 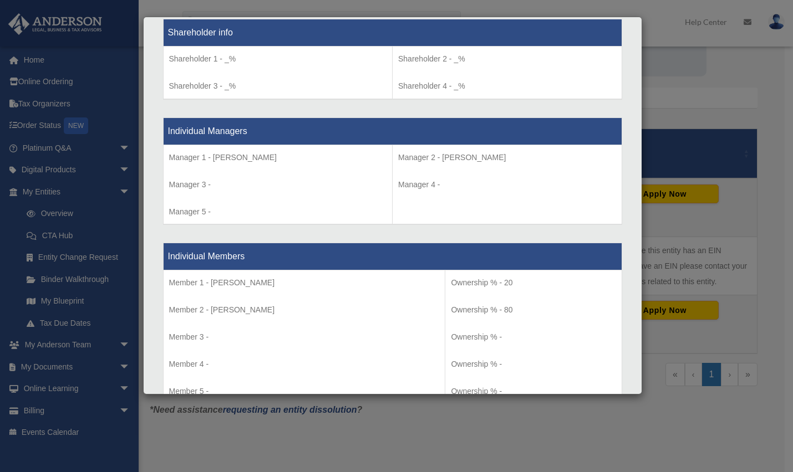 I want to click on p: Shareholder 4 - _%, so click(x=507, y=86).